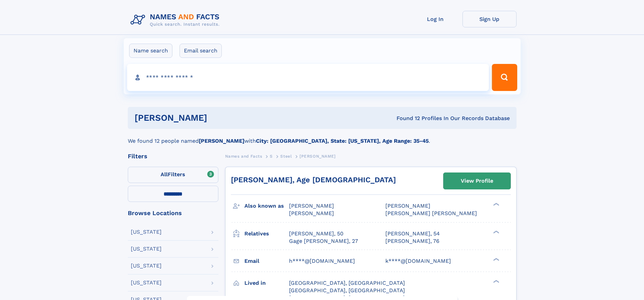  I want to click on span: S, so click(271, 156).